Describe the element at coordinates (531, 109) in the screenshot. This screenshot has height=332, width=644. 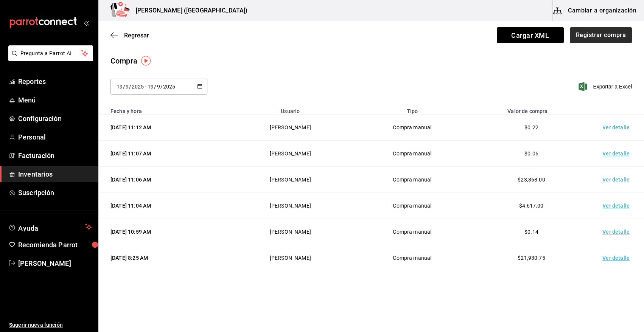
I see `th: Valor de compra` at that location.